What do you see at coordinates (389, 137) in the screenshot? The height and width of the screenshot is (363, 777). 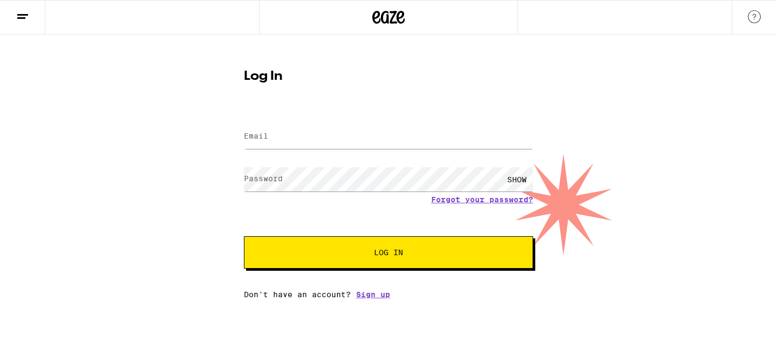 I see `input: Email` at bounding box center [389, 137].